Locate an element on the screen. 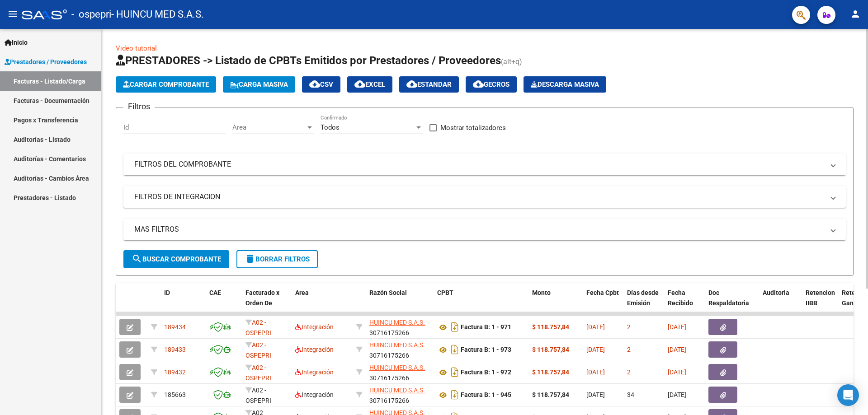 This screenshot has width=868, height=415. strong: Factura B: 1 - 973 is located at coordinates (486, 350).